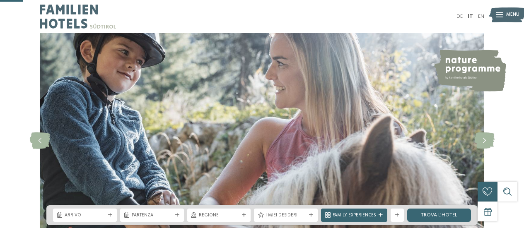  Describe the element at coordinates (354, 216) in the screenshot. I see `span: Family Experiences` at that location.